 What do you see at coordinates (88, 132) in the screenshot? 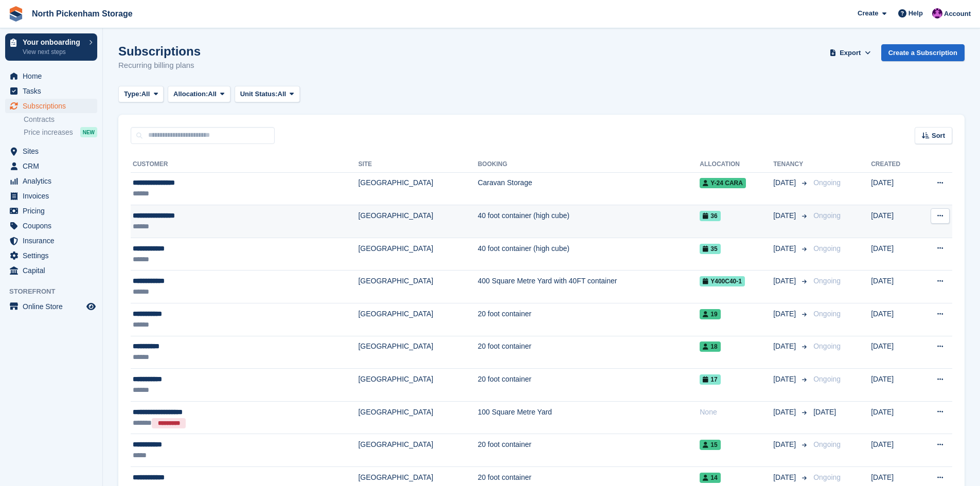
I see `div: NEW` at bounding box center [88, 132].